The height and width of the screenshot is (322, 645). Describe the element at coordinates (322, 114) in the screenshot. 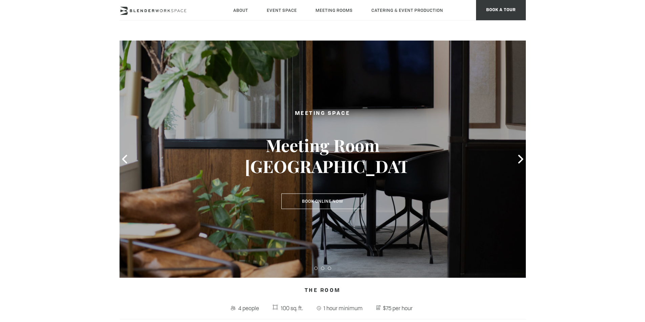

I see `h2: Meeting Space` at that location.